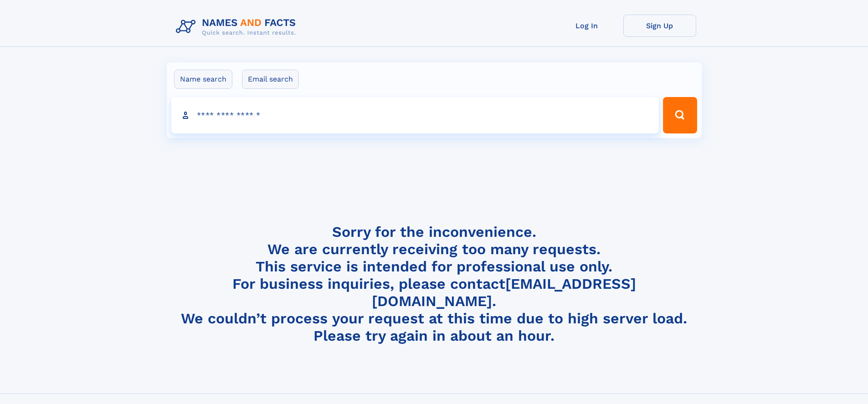 This screenshot has height=404, width=868. What do you see at coordinates (680, 115) in the screenshot?
I see `button: Search Button` at bounding box center [680, 115].